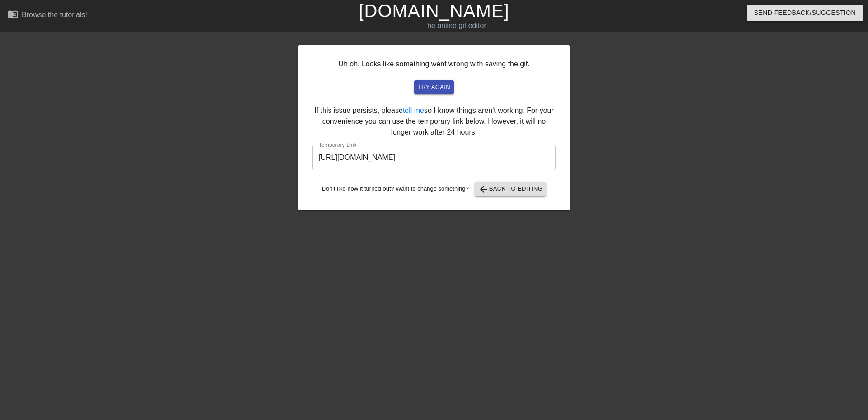 The width and height of the screenshot is (868, 420). What do you see at coordinates (13, 14) in the screenshot?
I see `span: menu_book` at bounding box center [13, 14].